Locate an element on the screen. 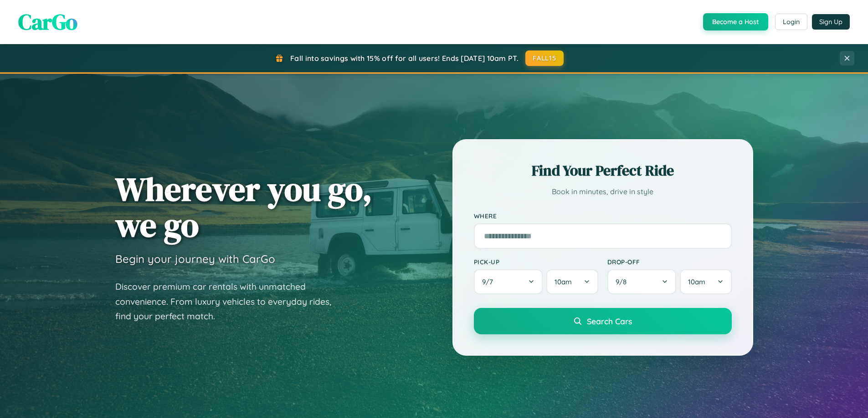  h2: Find Your Perfect Ride is located at coordinates (603, 171).